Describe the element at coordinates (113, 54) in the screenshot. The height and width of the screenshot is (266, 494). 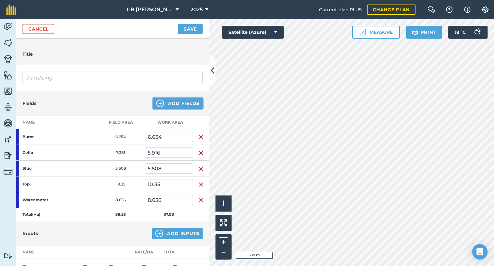
I see `h4: Title` at that location.